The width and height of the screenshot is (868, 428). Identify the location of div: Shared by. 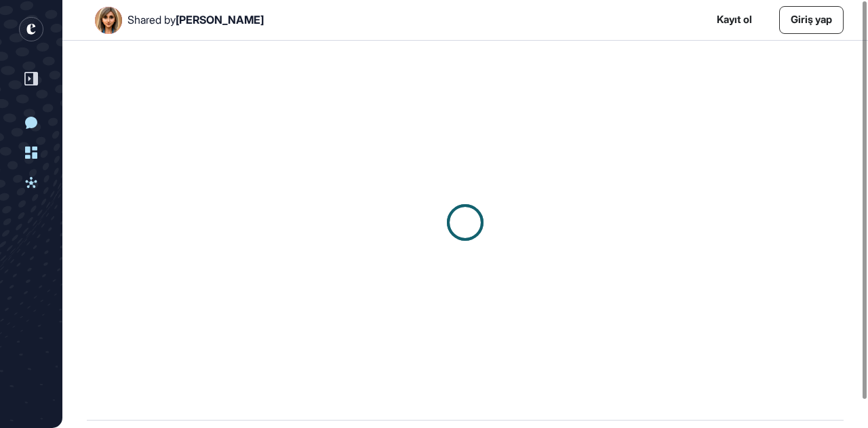
(196, 20).